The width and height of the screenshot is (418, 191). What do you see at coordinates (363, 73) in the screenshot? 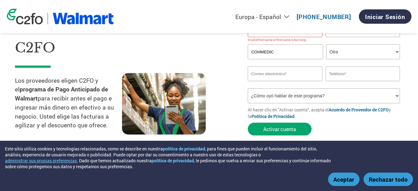
I see `input: Teléfono*` at bounding box center [363, 73].